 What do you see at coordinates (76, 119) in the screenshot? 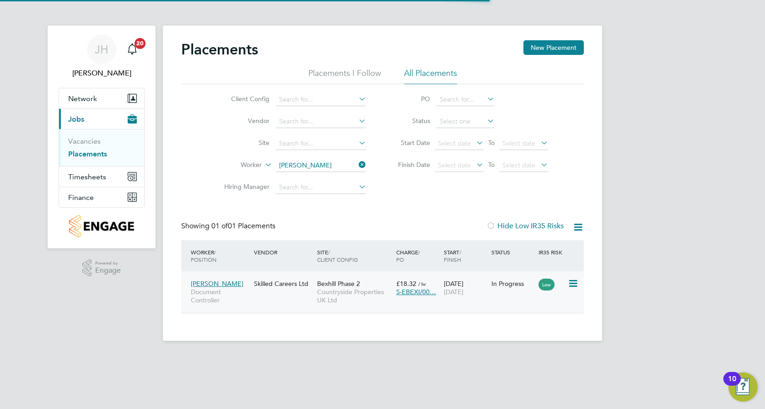
I see `span: Jobs` at bounding box center [76, 119].